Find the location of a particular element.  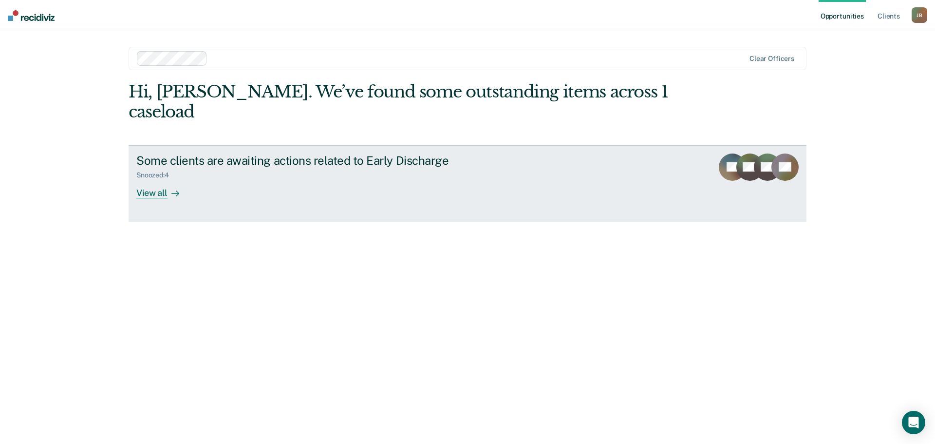

div: J B is located at coordinates (920, 15).